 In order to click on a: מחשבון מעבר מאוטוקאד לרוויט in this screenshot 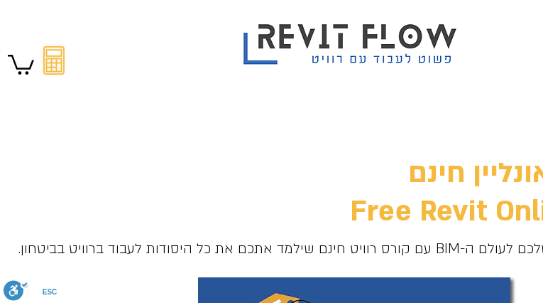, I will do `click(54, 60)`.